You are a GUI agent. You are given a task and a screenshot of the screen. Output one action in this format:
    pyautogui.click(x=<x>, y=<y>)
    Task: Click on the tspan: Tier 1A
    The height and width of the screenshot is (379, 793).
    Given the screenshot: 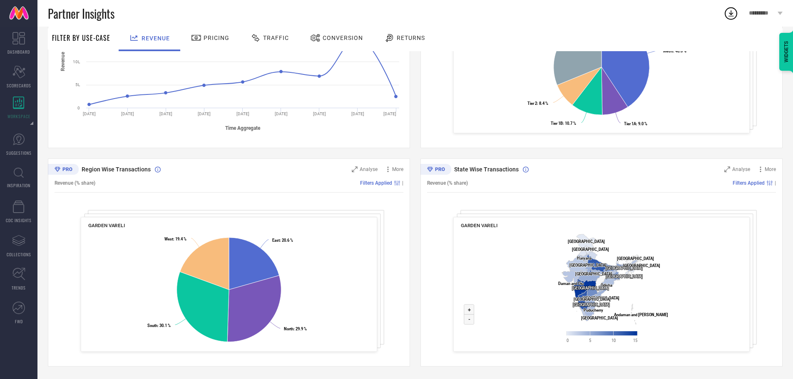 What is the action you would take?
    pyautogui.click(x=630, y=124)
    